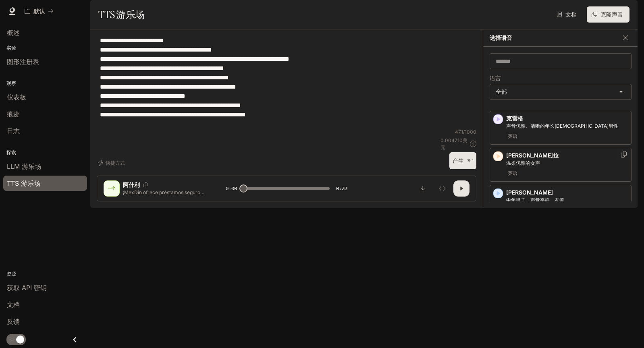 This screenshot has width=644, height=348. What do you see at coordinates (523, 162) in the screenshot?
I see `font: 温柔优雅的女声` at bounding box center [523, 162].